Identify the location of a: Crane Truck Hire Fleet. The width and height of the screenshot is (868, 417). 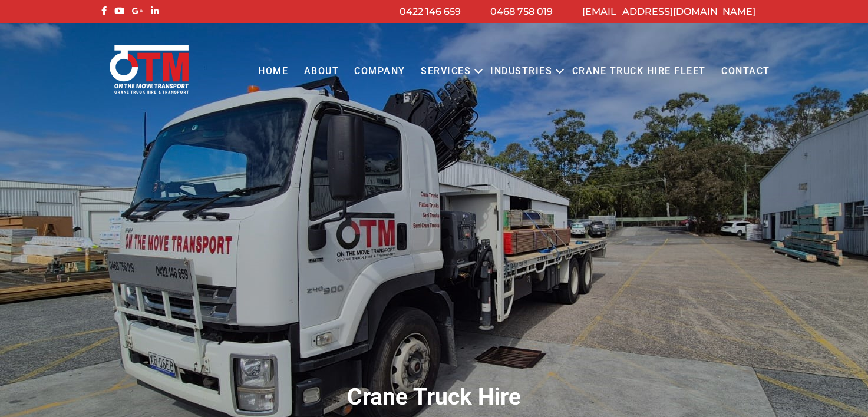
(638, 72).